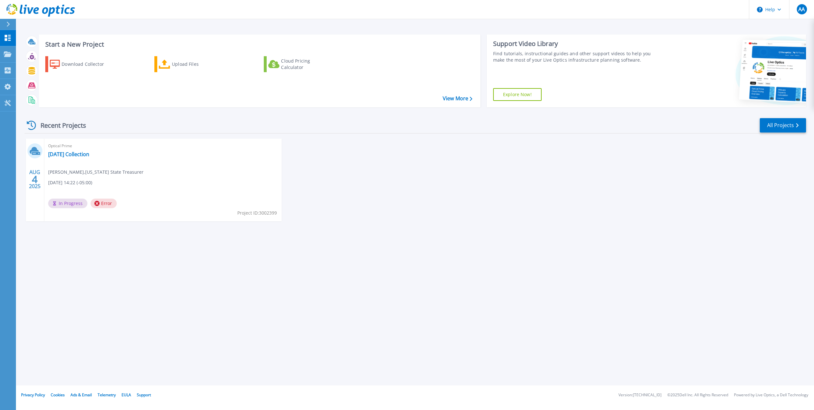 This screenshot has width=814, height=410. Describe the element at coordinates (299, 64) in the screenshot. I see `a: Cloud Pricing Calculator` at that location.